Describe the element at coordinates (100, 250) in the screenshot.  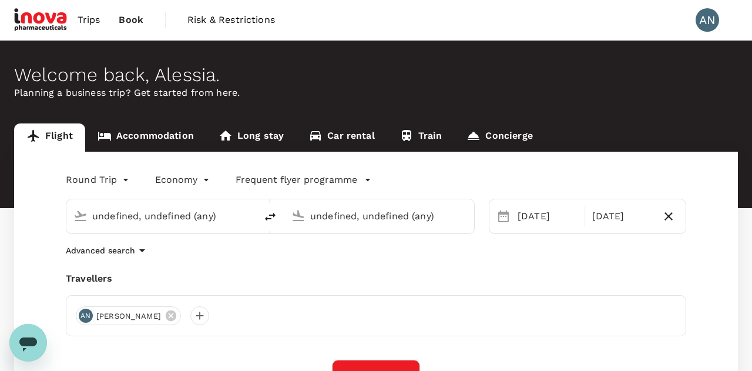
I see `p: Advanced search` at that location.